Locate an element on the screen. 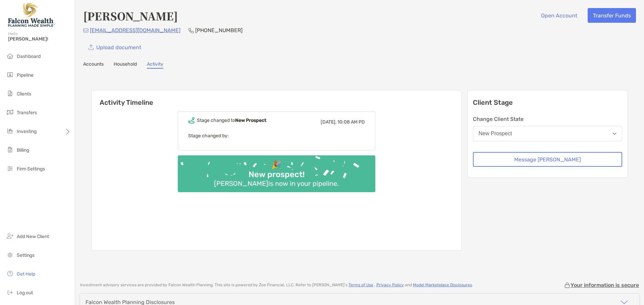 The width and height of the screenshot is (644, 305). span: Transfers is located at coordinates (27, 113).